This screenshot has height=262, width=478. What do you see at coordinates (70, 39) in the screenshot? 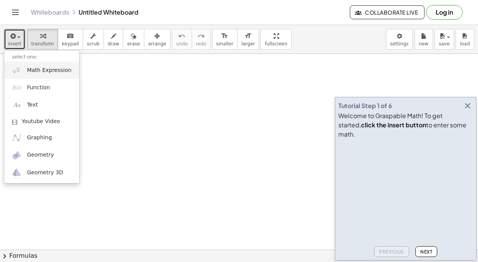
I see `button: keyboardkeypad` at bounding box center [70, 39].